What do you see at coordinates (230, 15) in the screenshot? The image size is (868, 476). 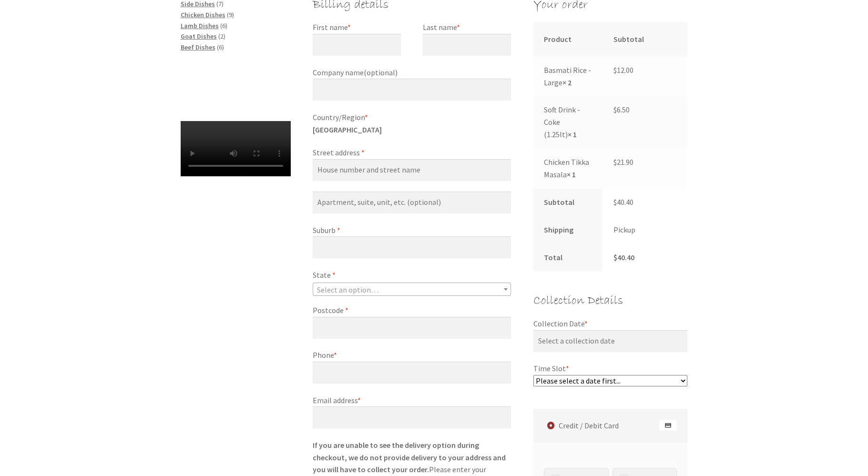 I see `span: 9` at bounding box center [230, 15].